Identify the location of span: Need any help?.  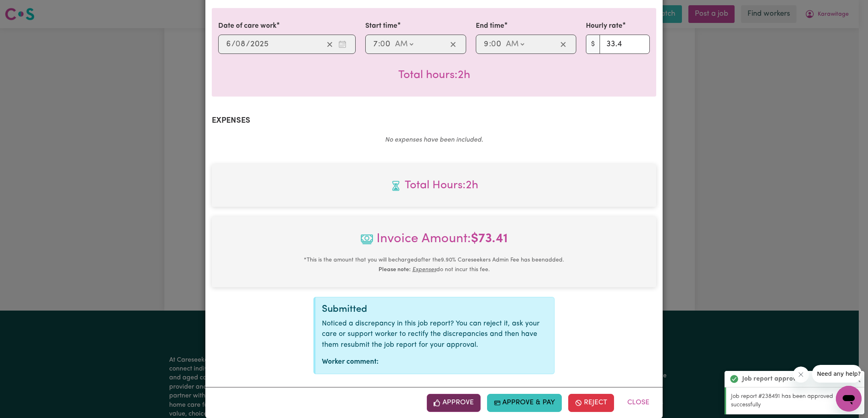
(26, 9).